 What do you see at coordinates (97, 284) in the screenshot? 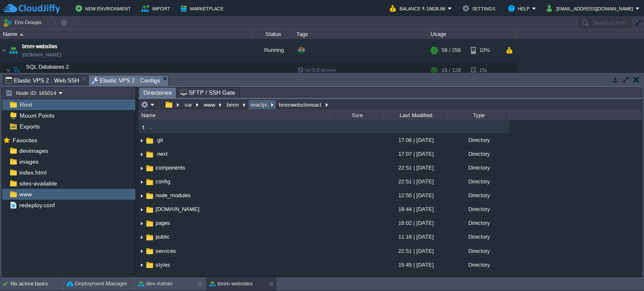
I see `button: Deployment Manager` at bounding box center [97, 284].